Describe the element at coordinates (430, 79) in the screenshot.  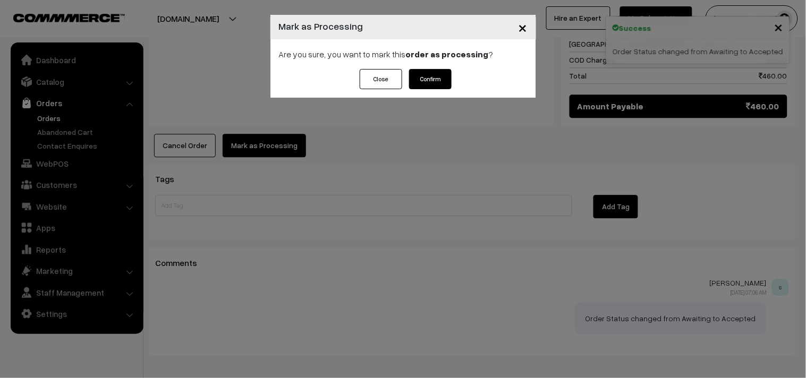
I see `button: Confirm` at that location.